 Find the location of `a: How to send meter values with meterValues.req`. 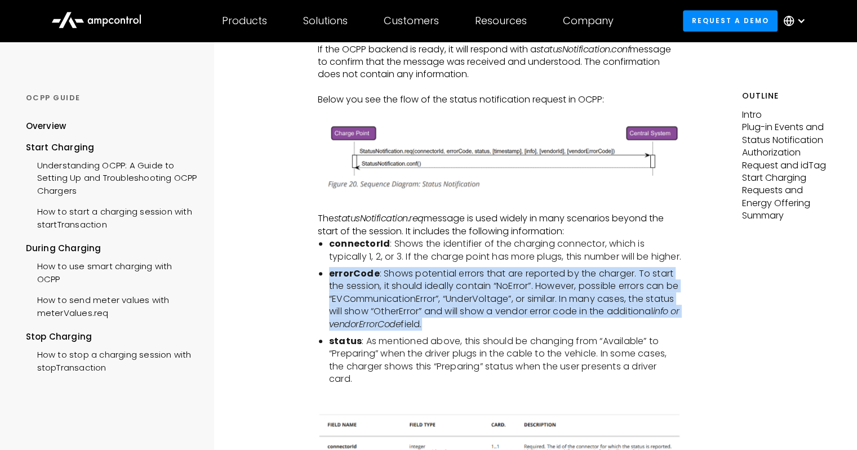

a: How to send meter values with meterValues.req is located at coordinates (112, 306).